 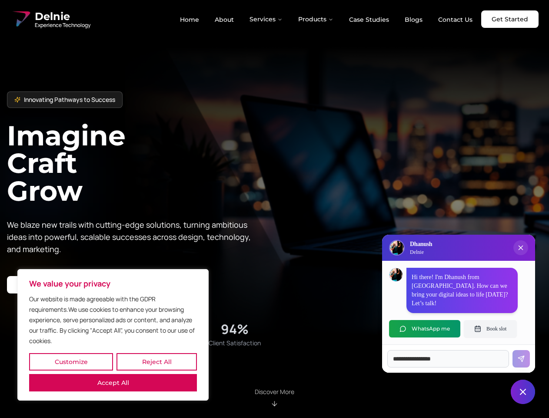 What do you see at coordinates (396, 274) in the screenshot?
I see `img: Dhanush` at bounding box center [396, 274].